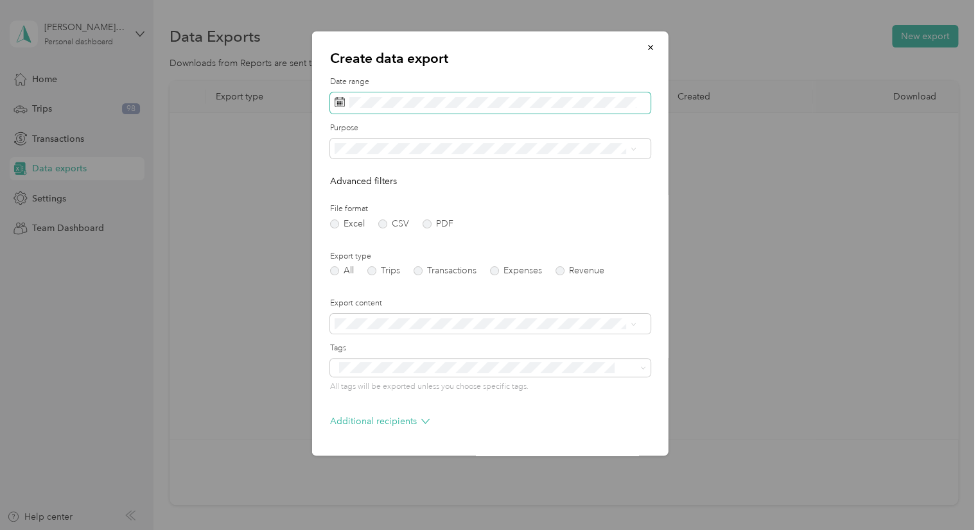 This screenshot has height=530, width=980. What do you see at coordinates (445, 271) in the screenshot?
I see `label: Transactions` at bounding box center [445, 271].